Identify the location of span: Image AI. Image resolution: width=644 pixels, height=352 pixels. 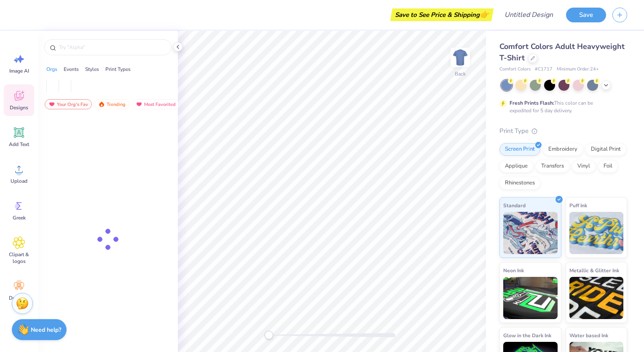
(19, 71).